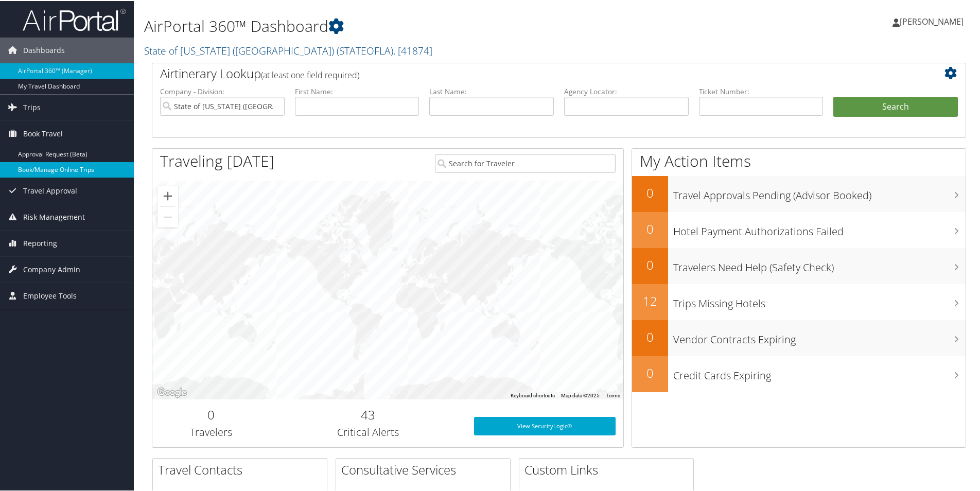 The width and height of the screenshot is (980, 491). Describe the element at coordinates (525, 162) in the screenshot. I see `input: Search for Traveler` at that location.